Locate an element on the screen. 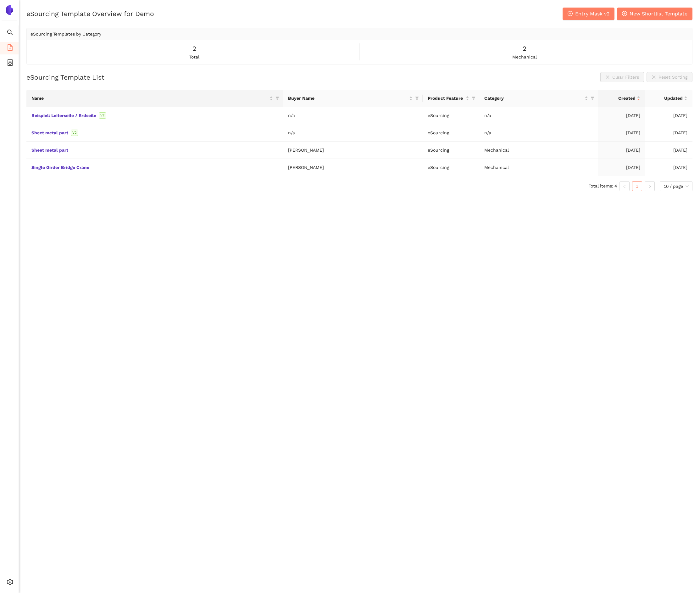 This screenshot has width=700, height=593. li: Total items: 4 is located at coordinates (603, 186).